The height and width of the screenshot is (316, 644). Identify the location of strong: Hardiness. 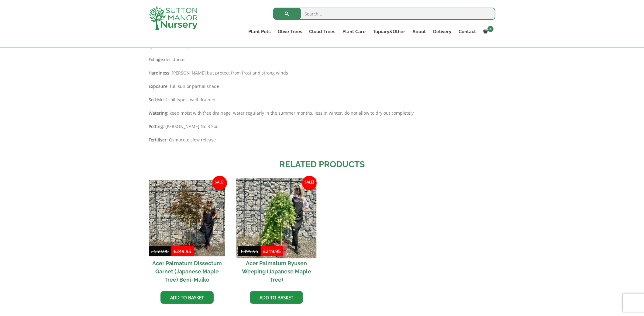
(159, 73).